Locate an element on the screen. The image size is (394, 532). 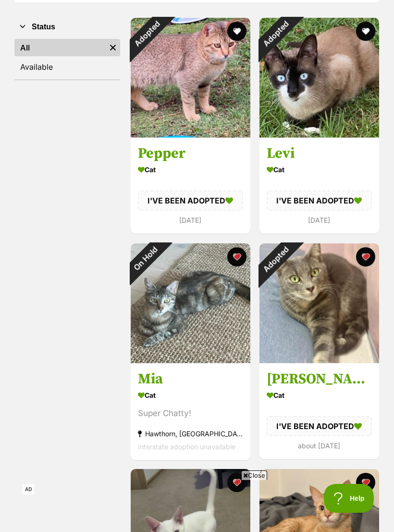
img: Pepper is located at coordinates (191, 77).